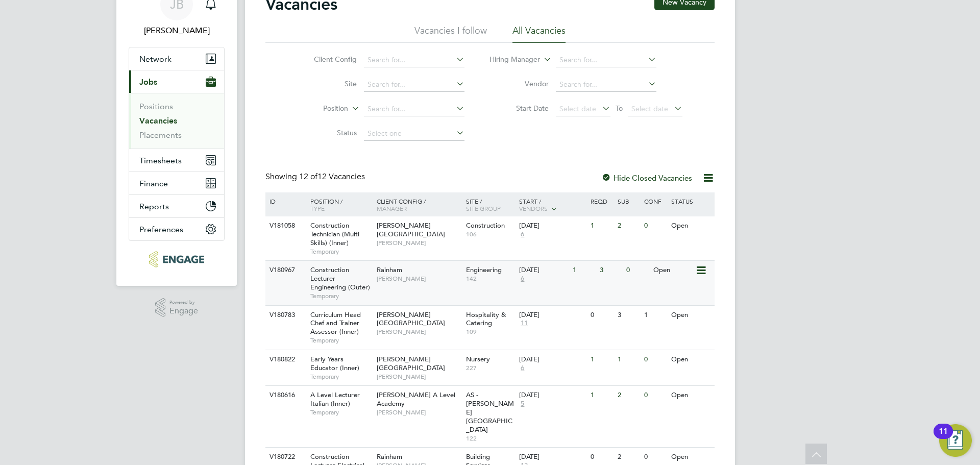 The width and height of the screenshot is (980, 465). What do you see at coordinates (522, 403) in the screenshot?
I see `span: 5` at bounding box center [522, 403].